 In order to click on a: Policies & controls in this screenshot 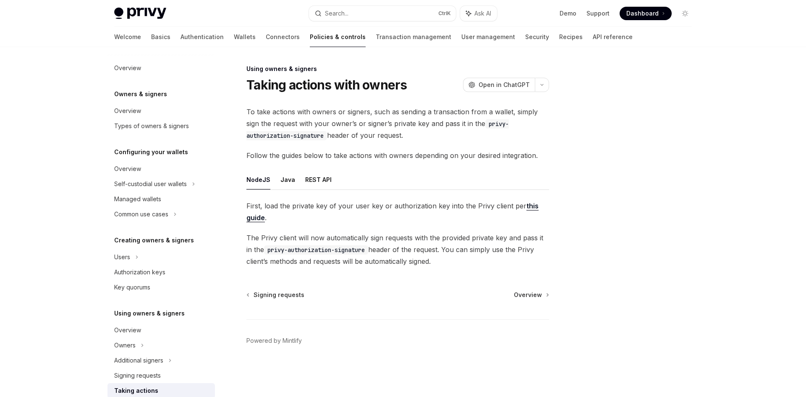, I will do `click(337, 37)`.